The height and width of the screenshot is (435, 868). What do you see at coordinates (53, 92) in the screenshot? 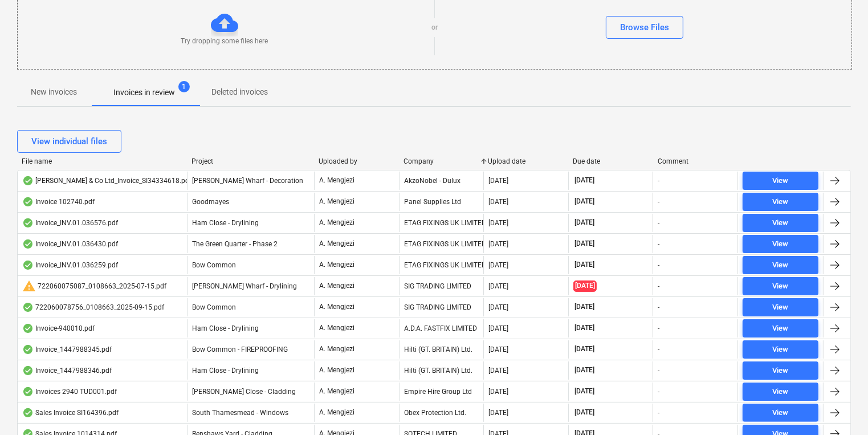
I see `p: New invoices` at bounding box center [53, 92].